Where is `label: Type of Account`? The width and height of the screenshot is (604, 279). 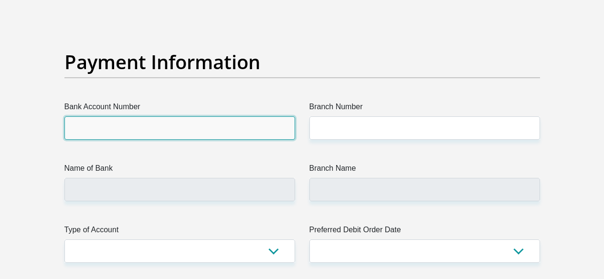
label: Type of Account is located at coordinates (179, 232).